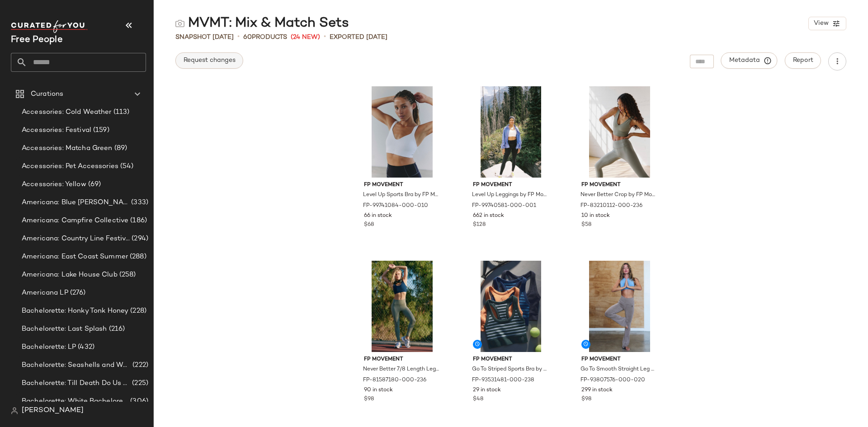  I want to click on span: Level Up Sports Bra by FP Movement at Free People in White, Size: L, so click(401, 195).